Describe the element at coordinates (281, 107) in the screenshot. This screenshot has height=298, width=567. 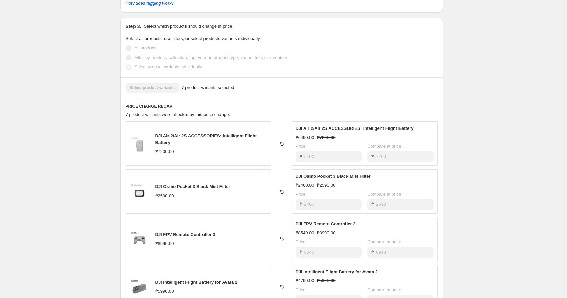
I see `h6: PRICE CHANGE RECAP` at that location.